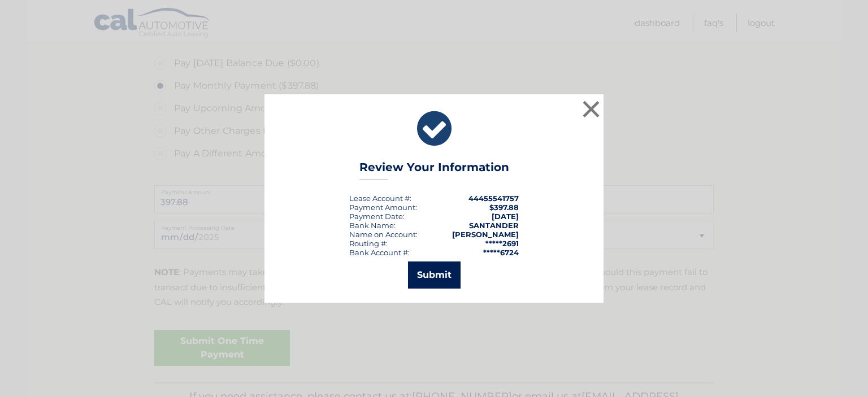  I want to click on div: Bank Name:, so click(373, 225).